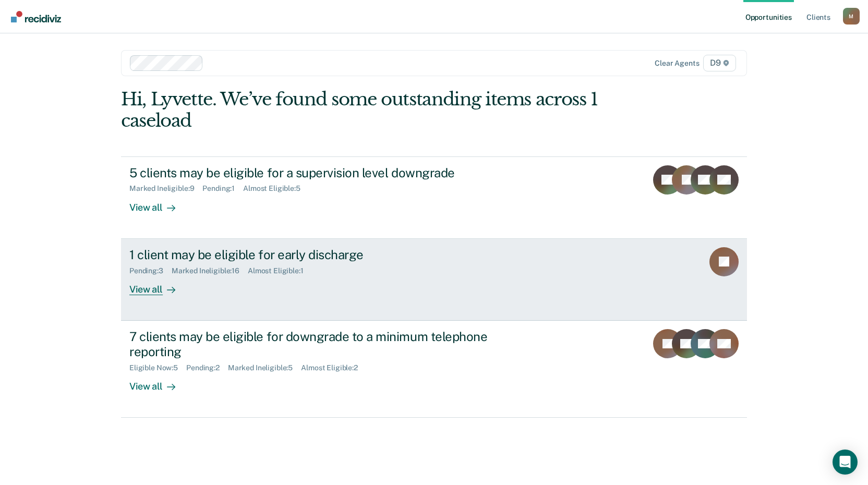 Image resolution: width=868 pixels, height=485 pixels. I want to click on div: Marked Ineligible : 9, so click(166, 188).